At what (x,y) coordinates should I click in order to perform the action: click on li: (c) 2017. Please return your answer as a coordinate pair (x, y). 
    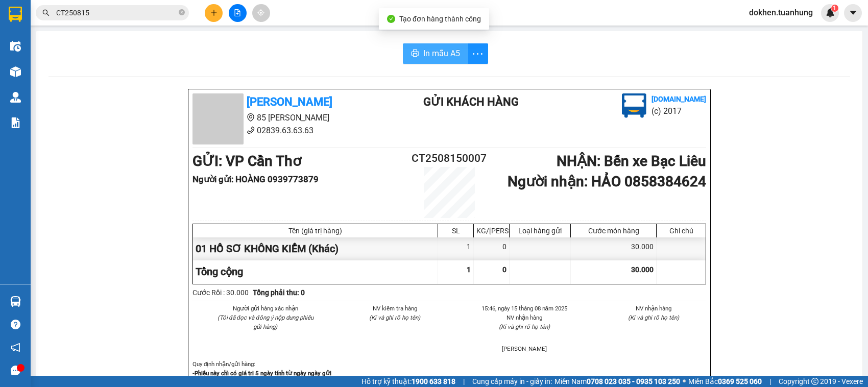
    Looking at the image, I should click on (679, 111).